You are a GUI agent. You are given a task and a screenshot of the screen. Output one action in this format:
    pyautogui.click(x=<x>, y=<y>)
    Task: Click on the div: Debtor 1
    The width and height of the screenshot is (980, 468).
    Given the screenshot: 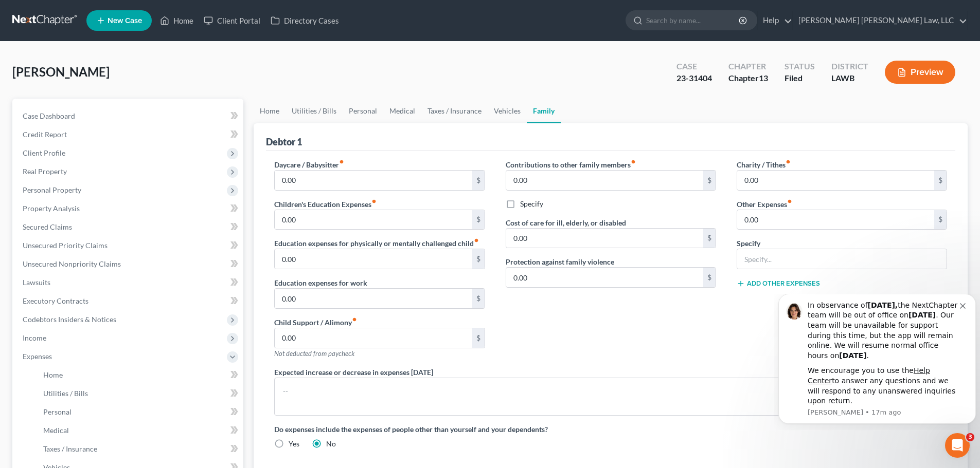 What is the action you would take?
    pyautogui.click(x=284, y=142)
    